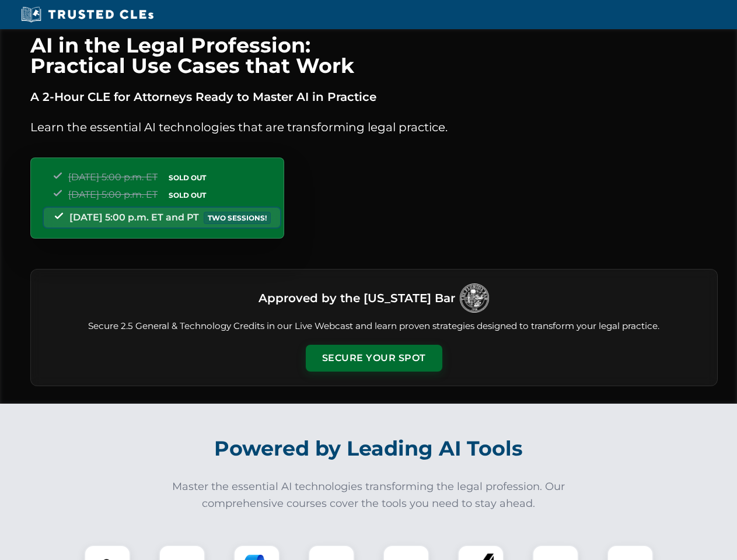 This screenshot has height=560, width=737. Describe the element at coordinates (374, 326) in the screenshot. I see `p: Secure 2.5 General & Technology Credits in our Live Webcast and learn proven strategies designed ...` at that location.